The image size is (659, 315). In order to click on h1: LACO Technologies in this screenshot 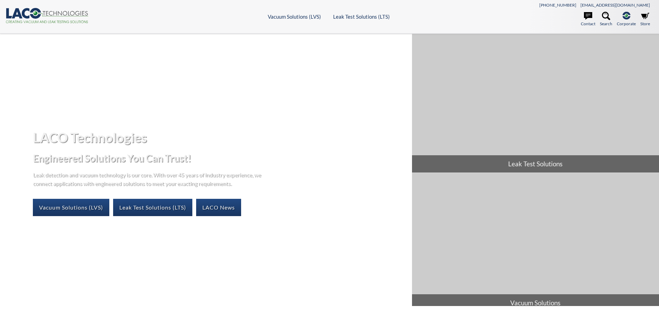, I will do `click(219, 137)`.